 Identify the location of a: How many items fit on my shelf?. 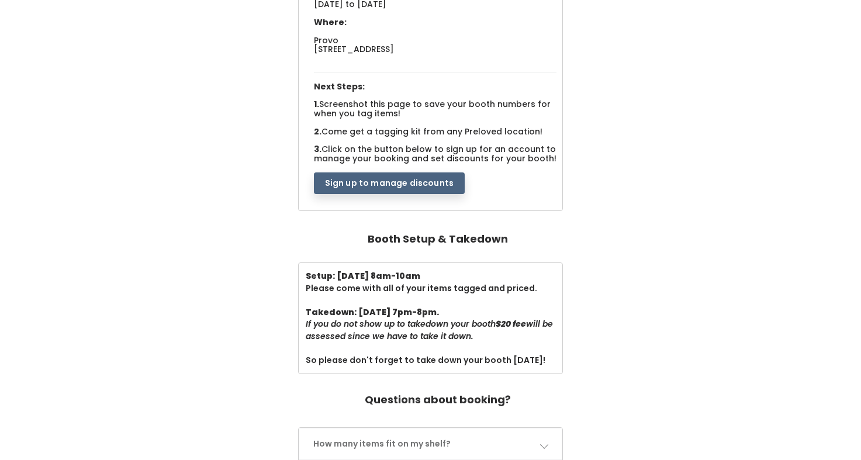
(431, 444).